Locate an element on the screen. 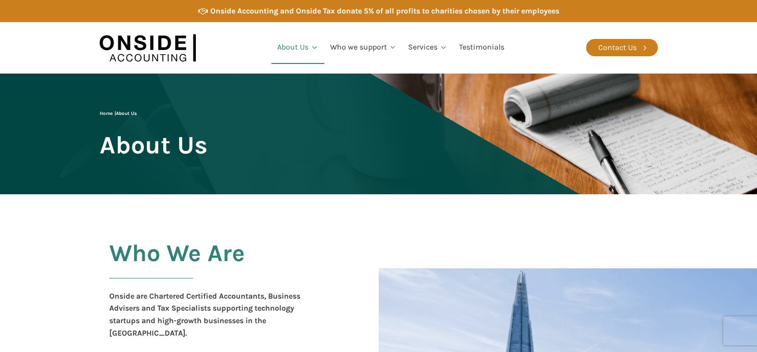 This screenshot has height=352, width=757. img: Onside Accounting is located at coordinates (148, 48).